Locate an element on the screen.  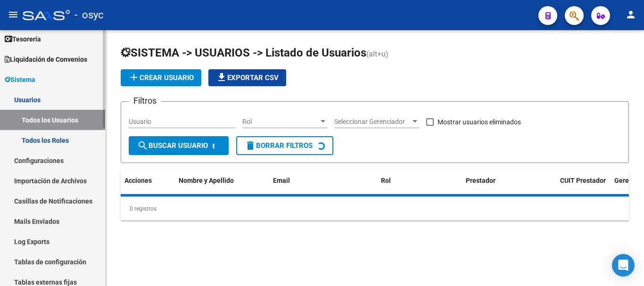
span: SISTEMA -> USUARIOS -> Listado de Usuarios is located at coordinates (244, 53).